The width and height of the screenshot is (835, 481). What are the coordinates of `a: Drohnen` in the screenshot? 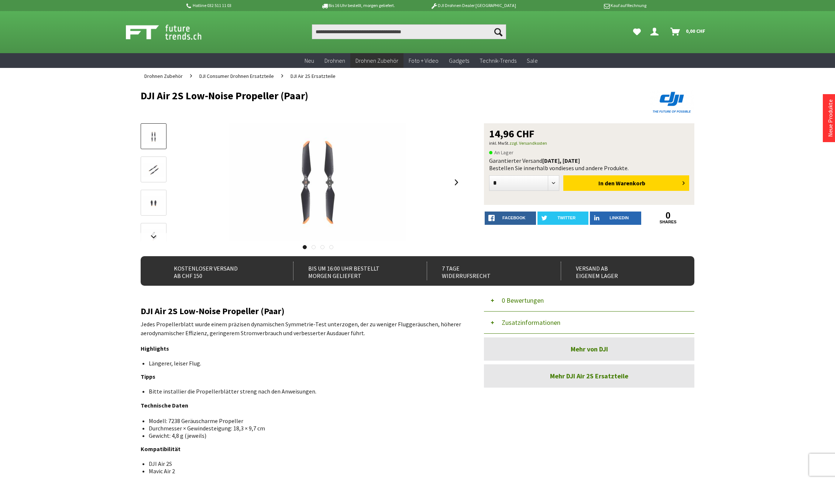 It's located at (335, 61).